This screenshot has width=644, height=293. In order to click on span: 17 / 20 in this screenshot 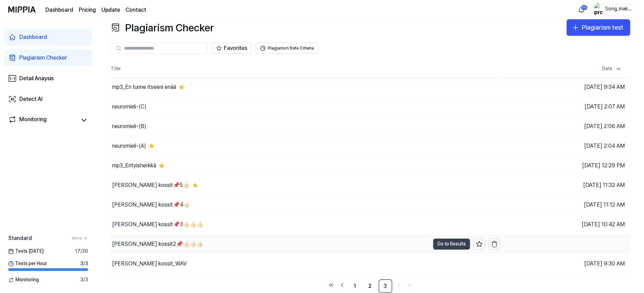, I will do `click(81, 251)`.